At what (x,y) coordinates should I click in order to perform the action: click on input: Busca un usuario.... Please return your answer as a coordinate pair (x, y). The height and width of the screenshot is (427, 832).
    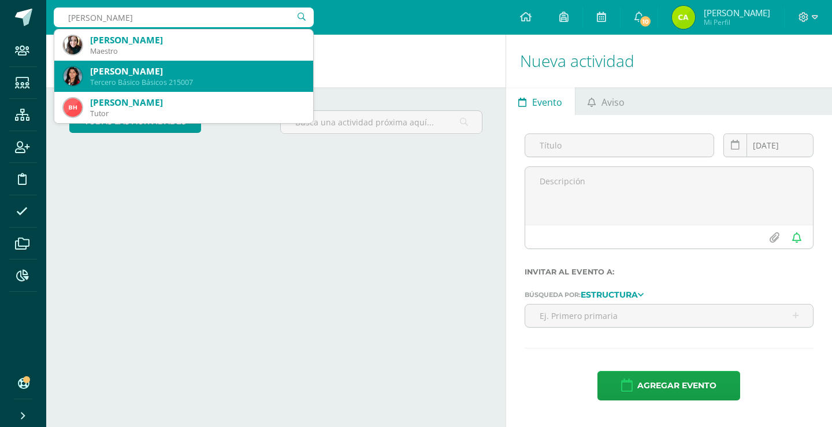
    Looking at the image, I should click on (184, 17).